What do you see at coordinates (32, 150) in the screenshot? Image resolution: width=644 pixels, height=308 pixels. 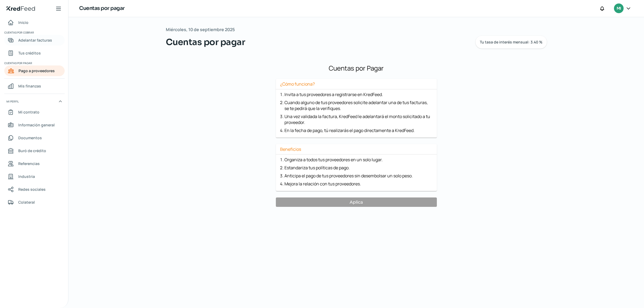 I see `span: Buró de crédito` at bounding box center [32, 150].